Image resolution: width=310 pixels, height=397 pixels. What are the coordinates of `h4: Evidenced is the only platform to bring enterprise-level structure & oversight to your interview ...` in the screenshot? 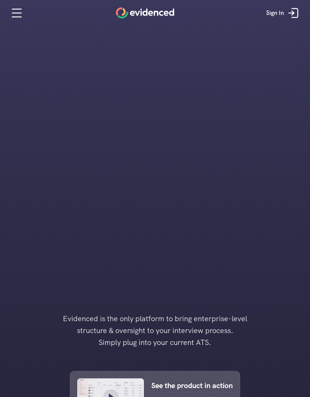 It's located at (155, 331).